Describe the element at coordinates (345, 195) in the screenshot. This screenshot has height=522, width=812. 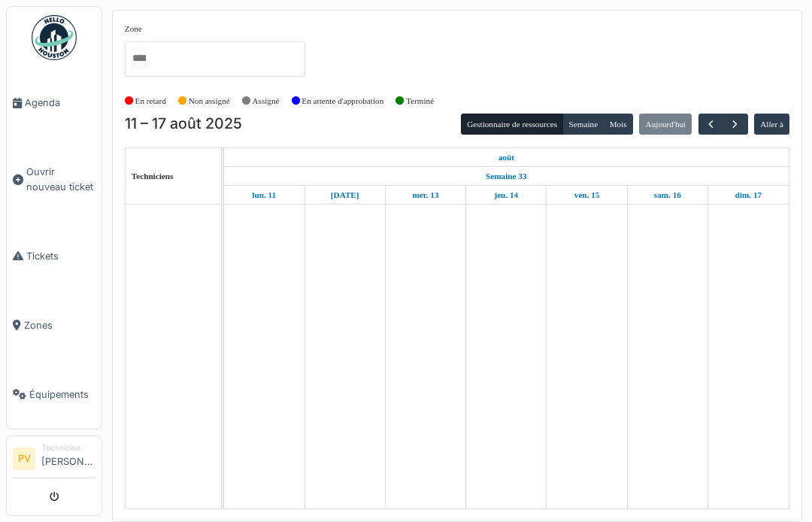
I see `a: 12 août 2025` at that location.